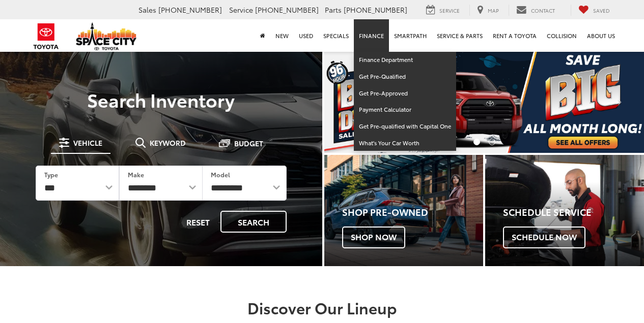 The image size is (644, 323). What do you see at coordinates (106, 36) in the screenshot?
I see `img: Space City Toyota` at bounding box center [106, 36].